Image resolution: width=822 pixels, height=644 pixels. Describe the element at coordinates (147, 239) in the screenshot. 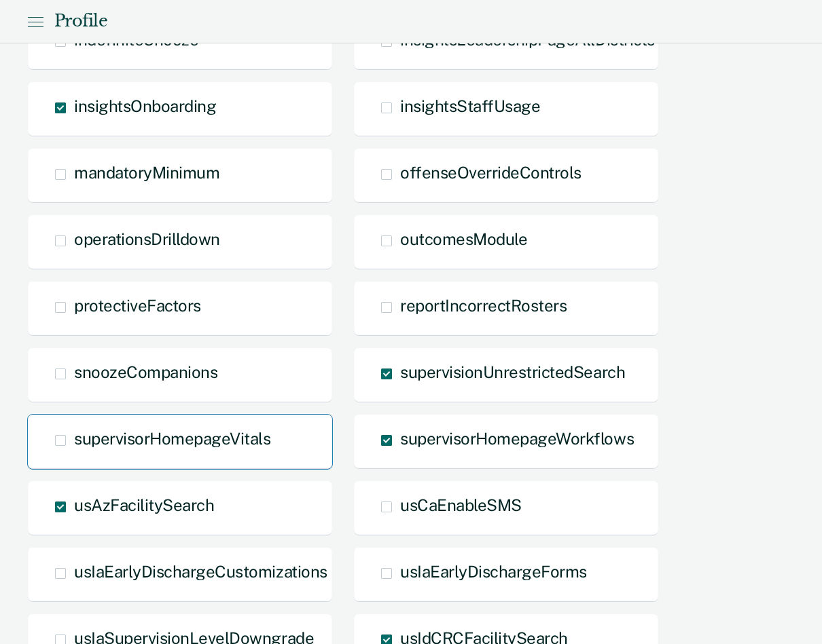

I see `span: operationsDrilldown` at that location.